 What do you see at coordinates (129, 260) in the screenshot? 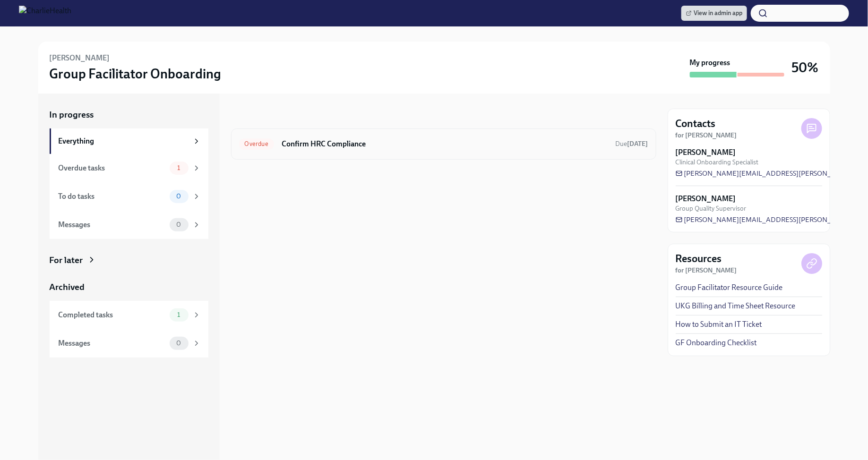
I see `a: For later` at bounding box center [129, 260].